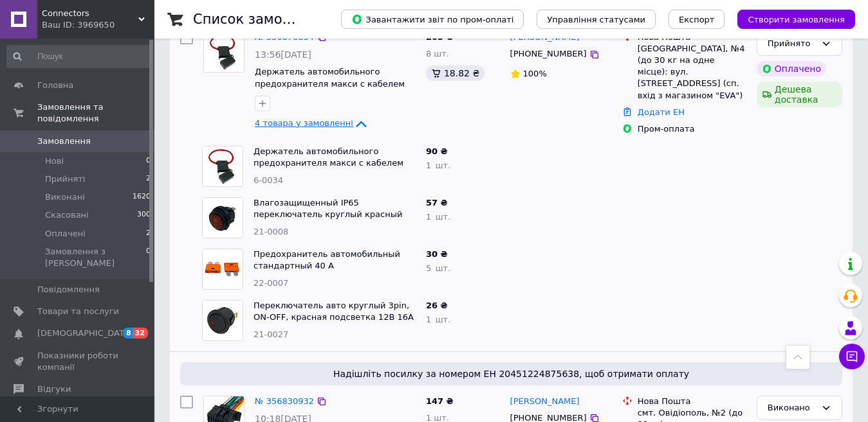  Describe the element at coordinates (284, 37) in the screenshot. I see `a: № 356876854` at that location.